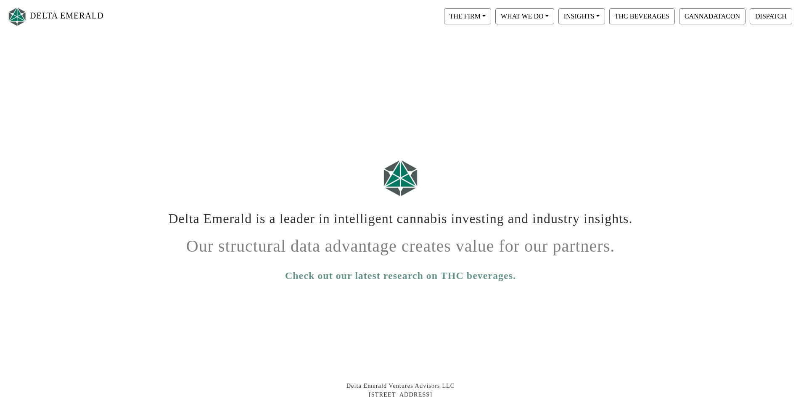 This screenshot has width=801, height=397. I want to click on button: THC BEVERAGES, so click(642, 16).